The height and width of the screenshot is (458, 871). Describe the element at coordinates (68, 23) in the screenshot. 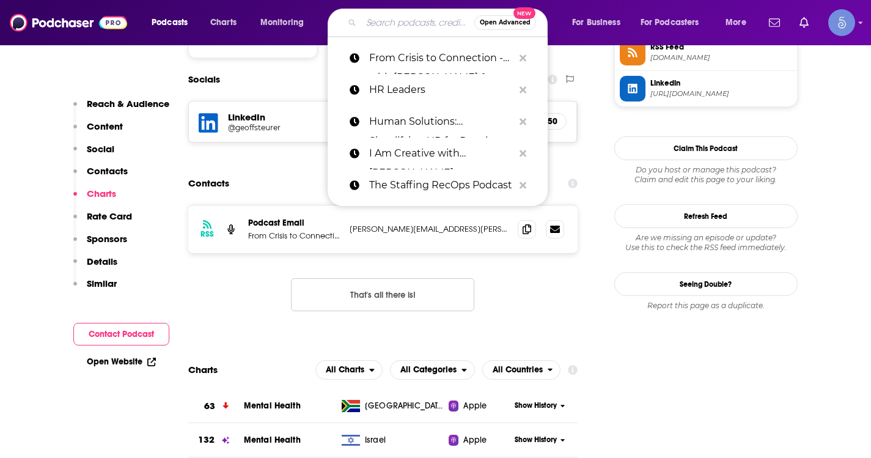

I see `a: Podchaser - Follow, Share and Rate Podcasts` at that location.